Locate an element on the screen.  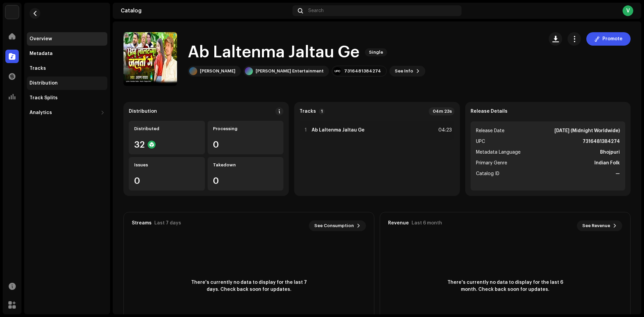
span: Metadata Language is located at coordinates (498, 152).